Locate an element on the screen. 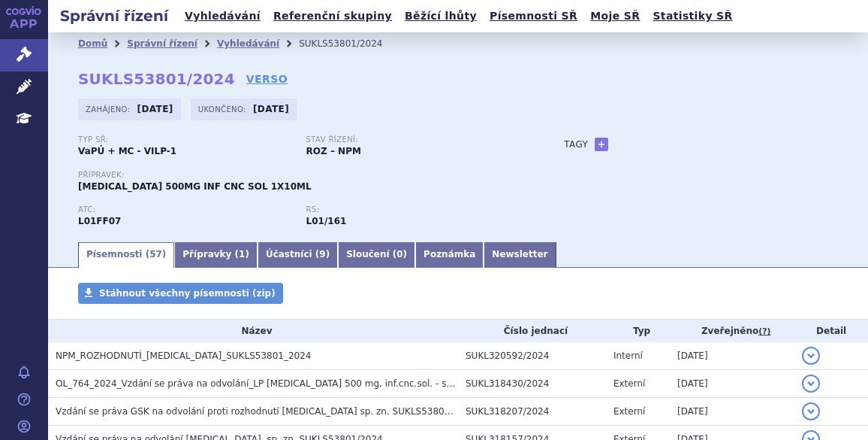  p: Typ SŘ: is located at coordinates (185, 140).